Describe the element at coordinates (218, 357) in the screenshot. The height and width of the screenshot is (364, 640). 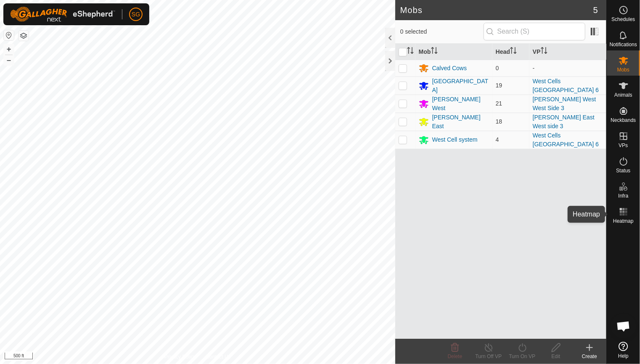
I see `a: Contact Us` at that location.